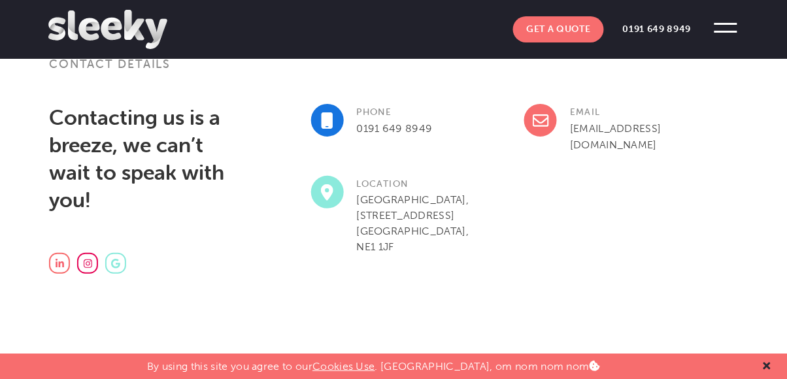 The height and width of the screenshot is (379, 787). I want to click on h3: Phone, so click(407, 112).